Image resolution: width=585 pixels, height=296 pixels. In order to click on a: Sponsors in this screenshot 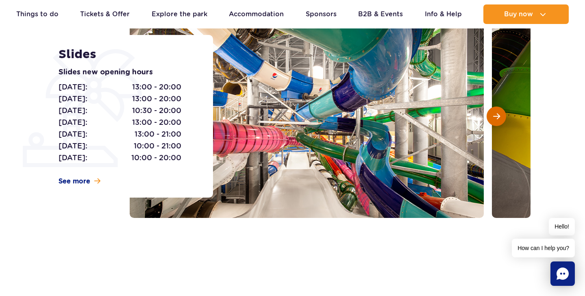, I will do `click(321, 14)`.